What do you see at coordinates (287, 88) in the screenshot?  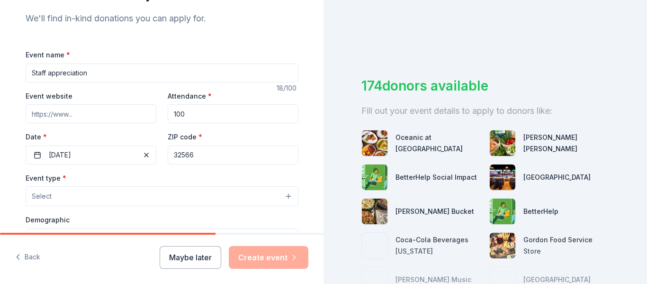 I see `div: 18 /100` at bounding box center [287, 88].